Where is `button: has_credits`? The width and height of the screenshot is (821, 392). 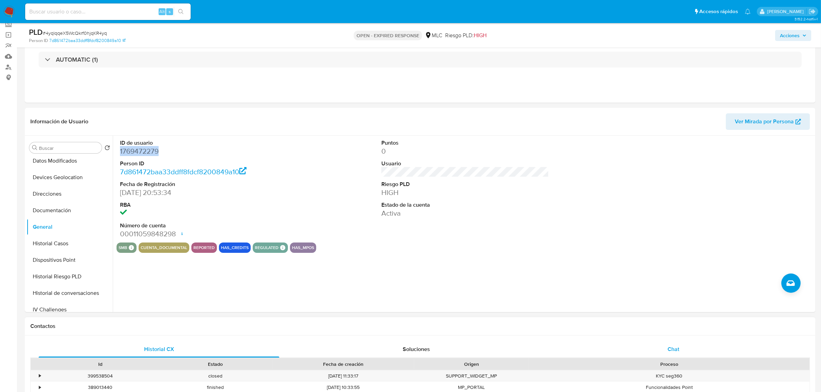
button: has_credits is located at coordinates (235, 248).